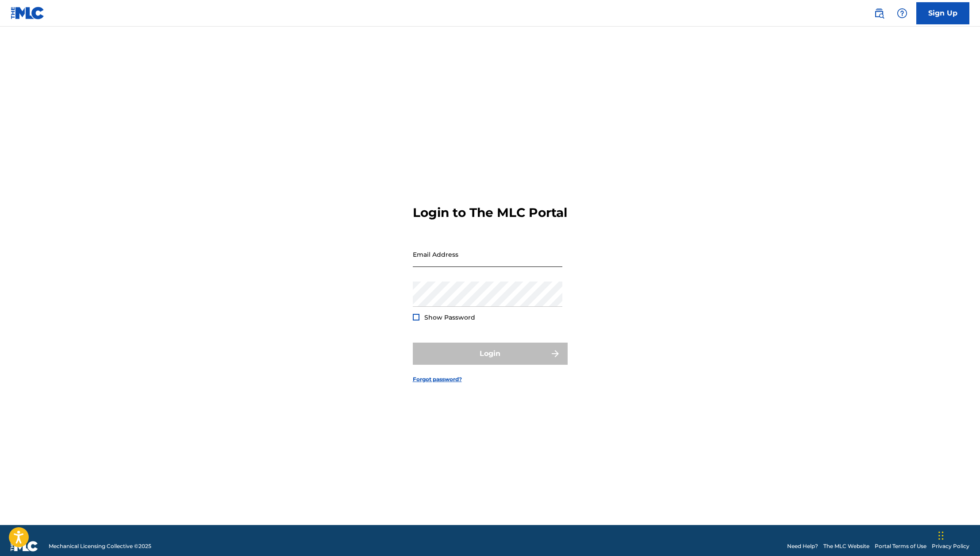 This screenshot has width=980, height=556. What do you see at coordinates (902, 13) in the screenshot?
I see `div: Help` at bounding box center [902, 13].